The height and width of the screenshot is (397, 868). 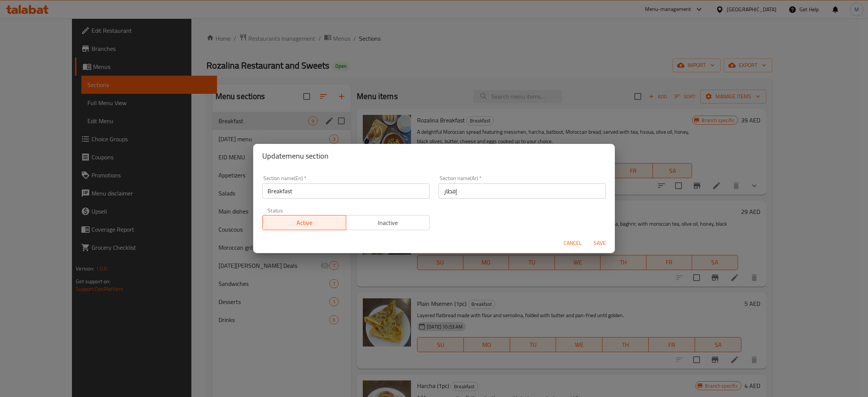 What do you see at coordinates (600, 243) in the screenshot?
I see `span: Save` at bounding box center [600, 243].